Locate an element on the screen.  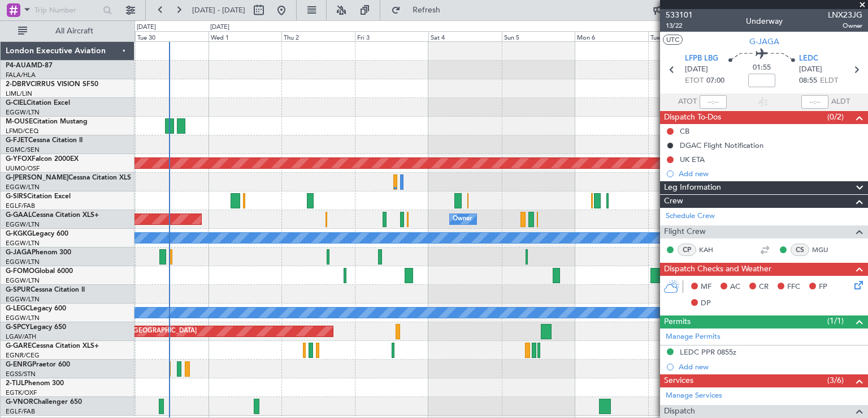
div: Mon 6 is located at coordinates (611, 36).